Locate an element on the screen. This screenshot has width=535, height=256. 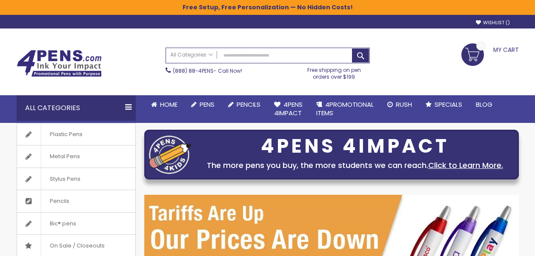
a: Blog is located at coordinates (484, 105).